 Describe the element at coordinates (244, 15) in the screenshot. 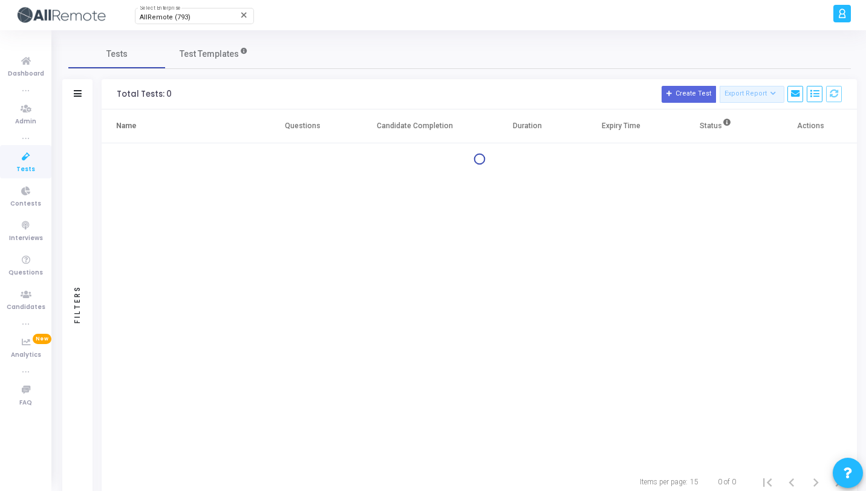

I see `mat-icon: Clear` at that location.